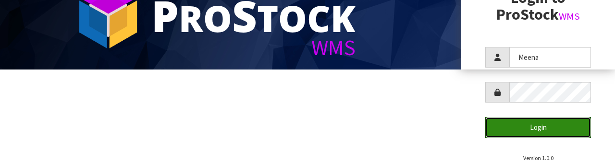 The width and height of the screenshot is (615, 162). Describe the element at coordinates (550, 57) in the screenshot. I see `input: Username` at that location.